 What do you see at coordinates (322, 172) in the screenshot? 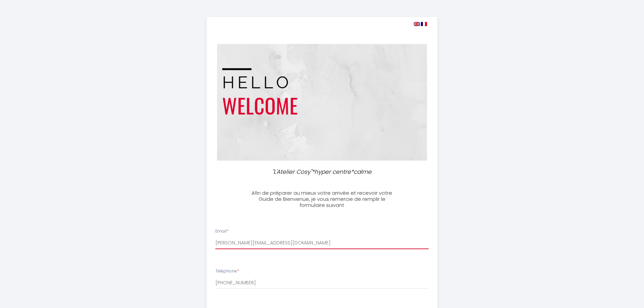
I see `p: "L'Atelier Cosy"*hyper centre*calme` at bounding box center [322, 172].